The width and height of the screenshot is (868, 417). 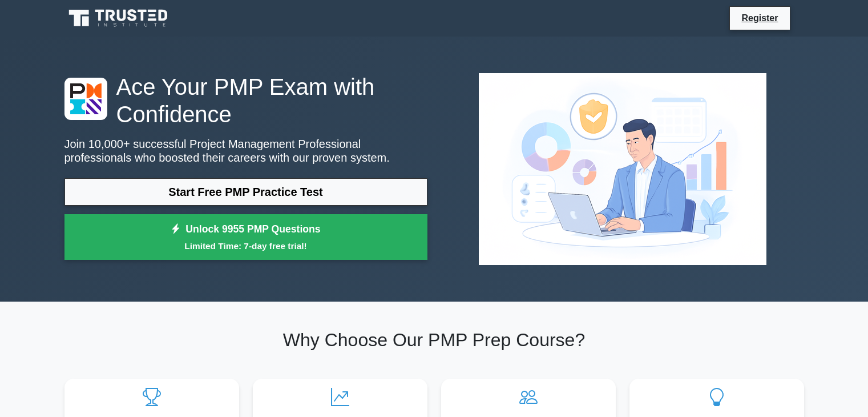 I want to click on small: Limited Time: 7-day free trial!, so click(x=246, y=246).